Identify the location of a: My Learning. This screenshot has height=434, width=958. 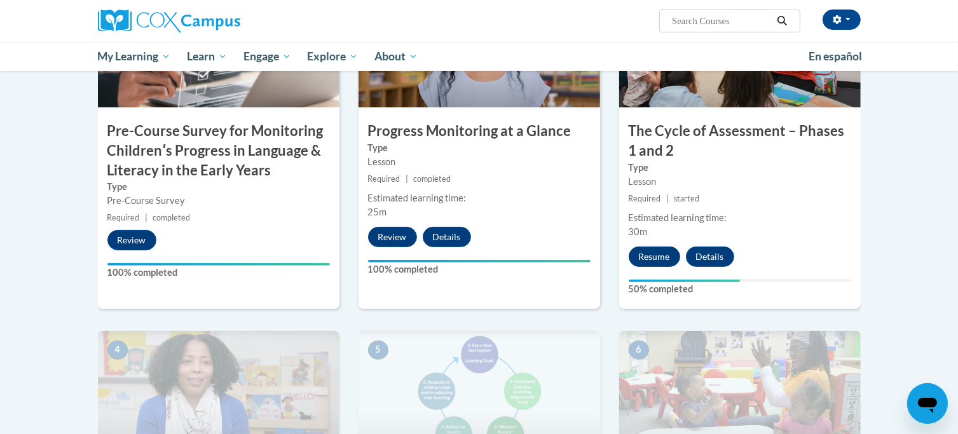
(134, 57).